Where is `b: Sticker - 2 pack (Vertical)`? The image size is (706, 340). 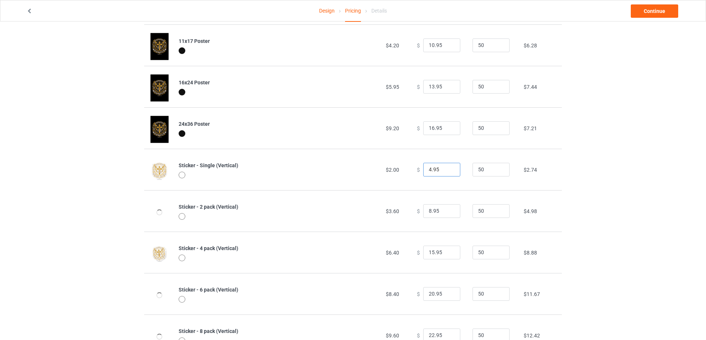
b: Sticker - 2 pack (Vertical) is located at coordinates (208, 207).